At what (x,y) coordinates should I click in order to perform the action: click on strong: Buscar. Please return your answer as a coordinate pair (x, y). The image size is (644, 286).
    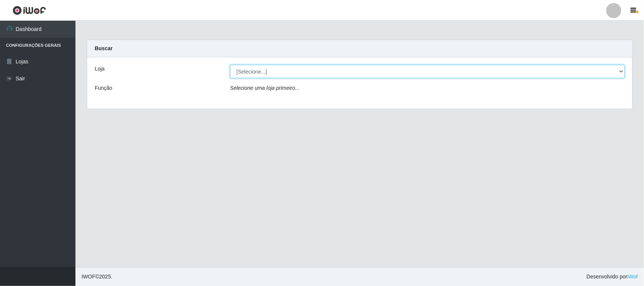
    Looking at the image, I should click on (103, 49).